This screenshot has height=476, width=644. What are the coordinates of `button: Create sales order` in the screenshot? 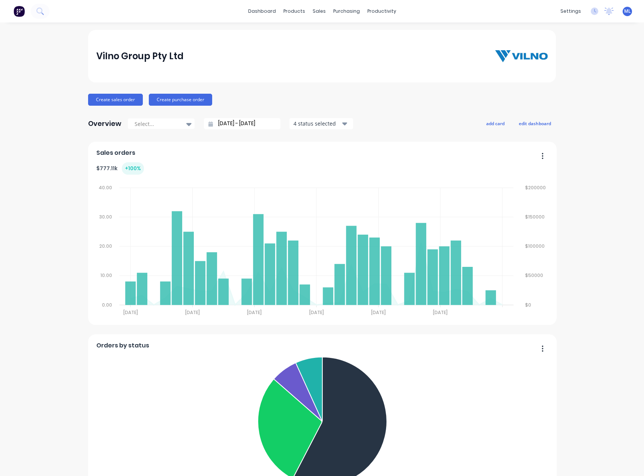 It's located at (115, 100).